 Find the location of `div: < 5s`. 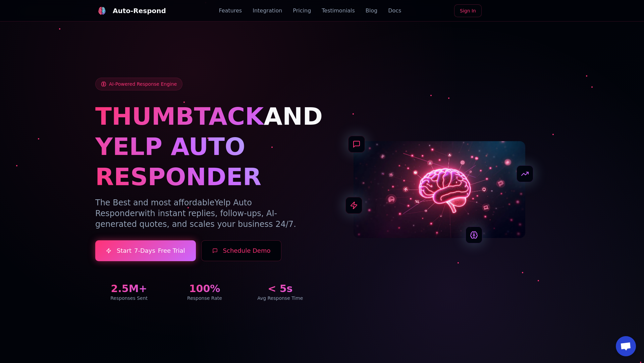

div: < 5s is located at coordinates (280, 289).